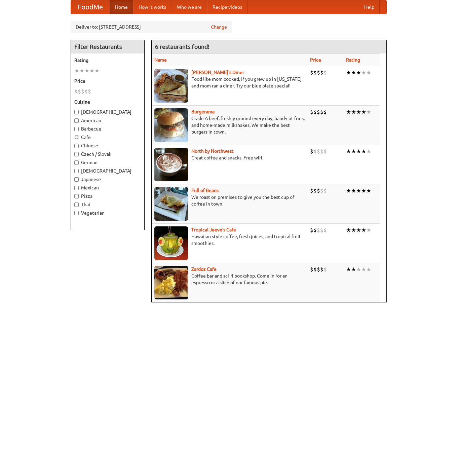  I want to click on input: Japanese, so click(76, 179).